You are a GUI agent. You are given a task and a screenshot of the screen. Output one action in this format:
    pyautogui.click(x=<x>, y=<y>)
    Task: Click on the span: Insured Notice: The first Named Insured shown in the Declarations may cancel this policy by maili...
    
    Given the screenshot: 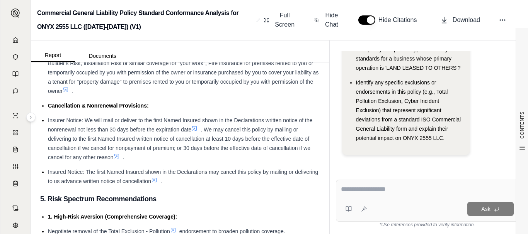 What is the action you would take?
    pyautogui.click(x=183, y=177)
    